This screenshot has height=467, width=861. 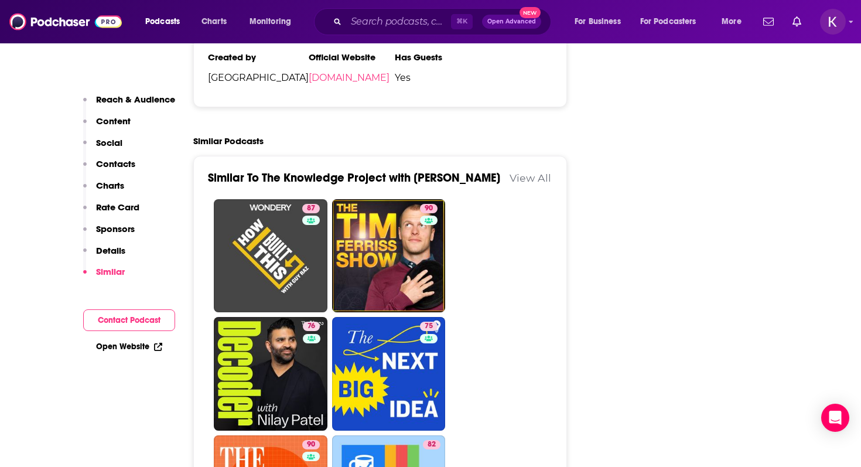 I want to click on span: Podcasts, so click(x=162, y=22).